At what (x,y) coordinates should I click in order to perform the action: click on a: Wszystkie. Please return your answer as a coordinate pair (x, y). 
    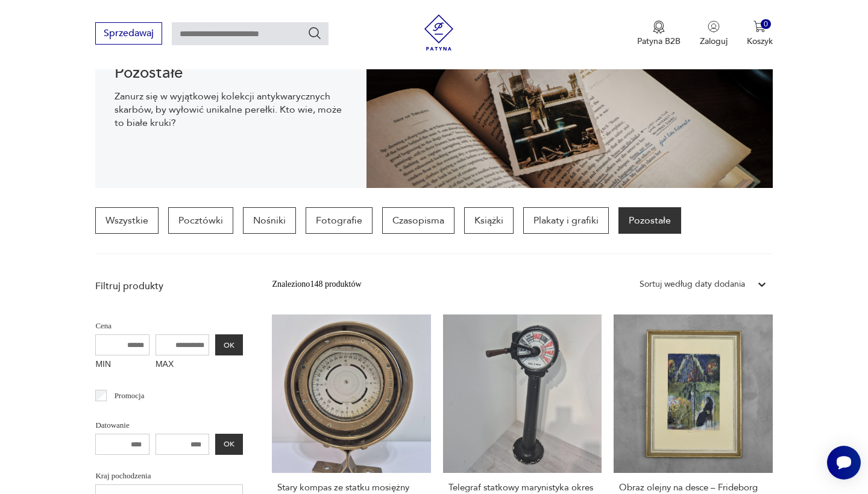
    Looking at the image, I should click on (126, 221).